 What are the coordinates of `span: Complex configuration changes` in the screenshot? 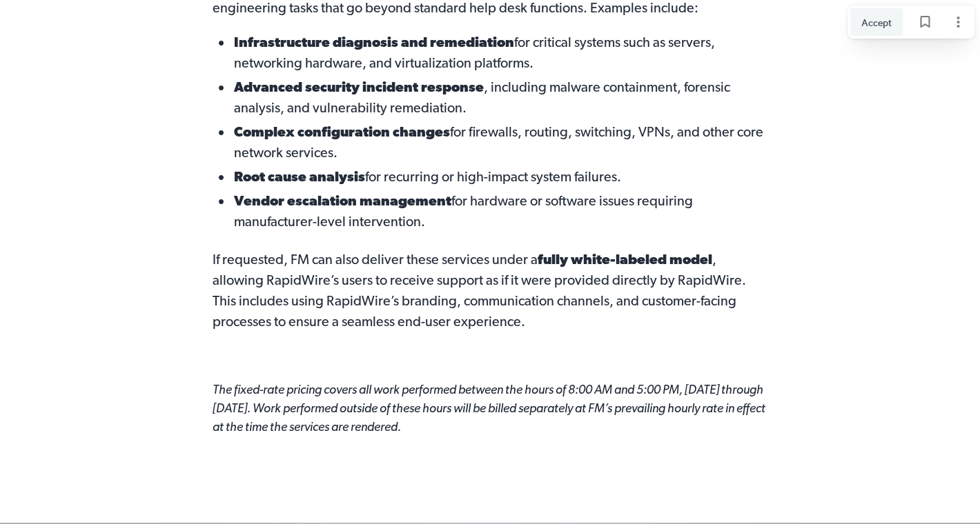 It's located at (341, 133).